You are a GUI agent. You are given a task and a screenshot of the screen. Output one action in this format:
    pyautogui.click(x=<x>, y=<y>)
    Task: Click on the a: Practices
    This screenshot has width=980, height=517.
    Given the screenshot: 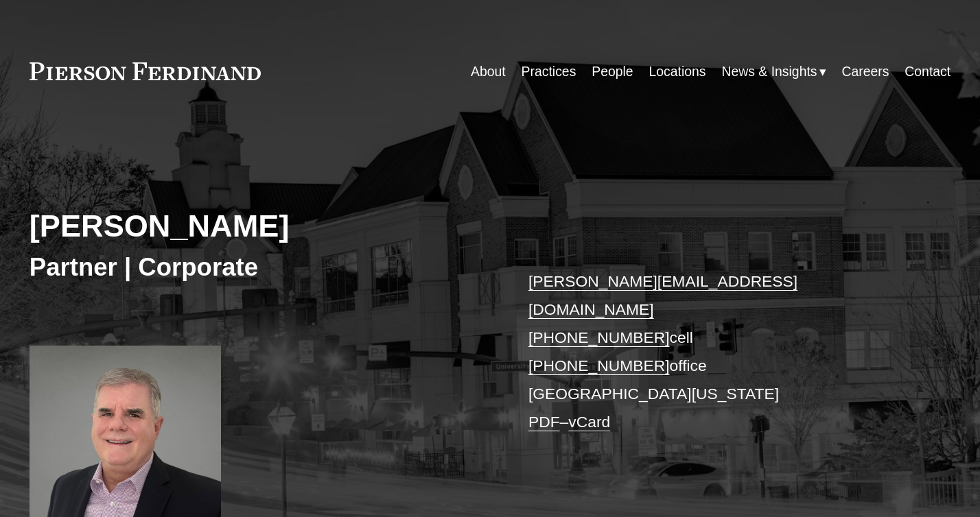 What is the action you would take?
    pyautogui.click(x=549, y=72)
    